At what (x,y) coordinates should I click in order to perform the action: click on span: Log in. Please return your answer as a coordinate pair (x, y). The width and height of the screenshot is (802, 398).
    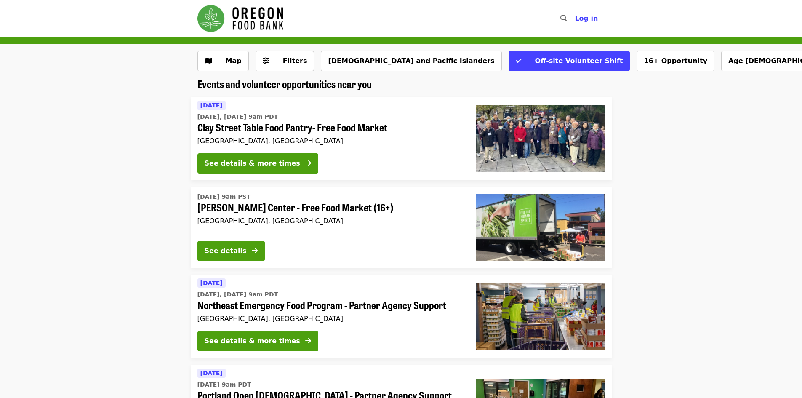
    Looking at the image, I should click on (586, 18).